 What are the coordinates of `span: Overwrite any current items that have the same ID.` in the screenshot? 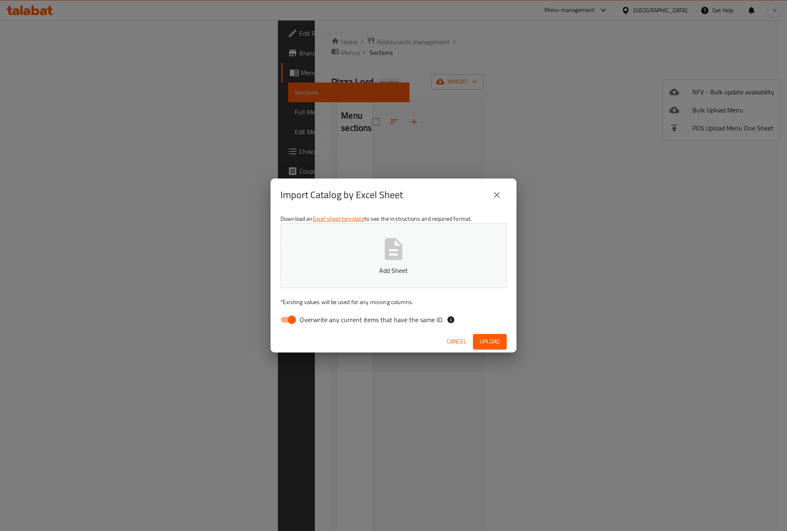 It's located at (372, 319).